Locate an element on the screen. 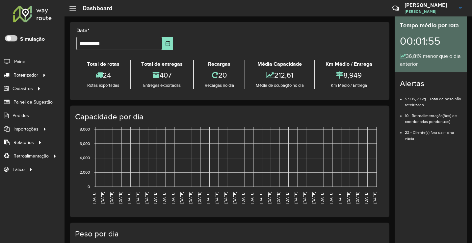  div: 20 is located at coordinates (219, 75).